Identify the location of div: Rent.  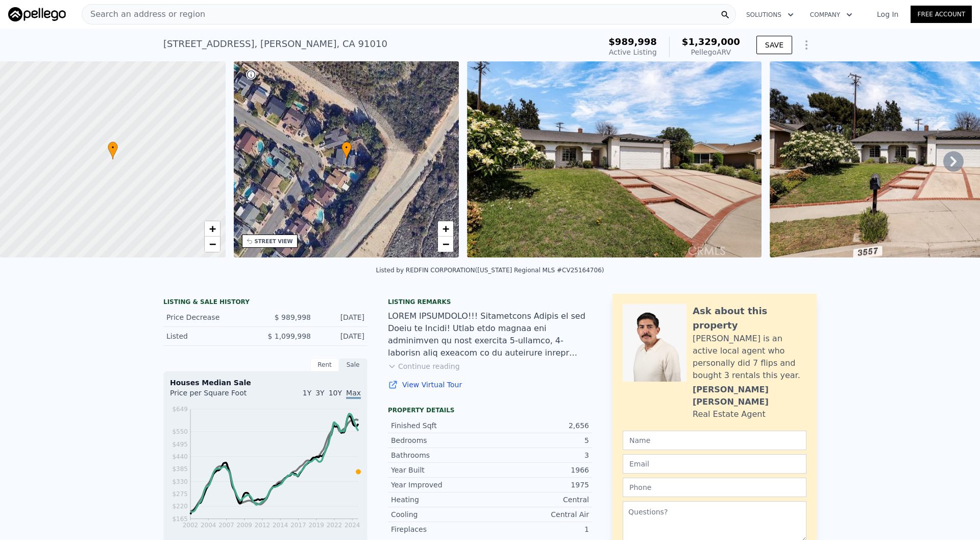
(324, 365).